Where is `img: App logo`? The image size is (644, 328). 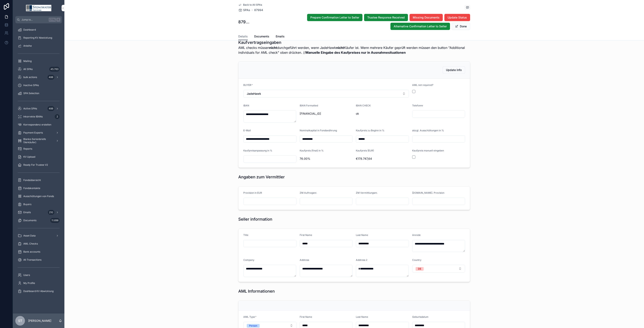 img: App logo is located at coordinates (39, 8).